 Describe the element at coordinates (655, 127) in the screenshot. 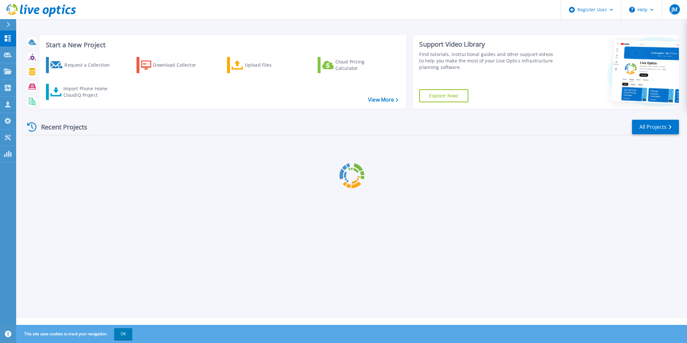

I see `a: All Projects` at that location.